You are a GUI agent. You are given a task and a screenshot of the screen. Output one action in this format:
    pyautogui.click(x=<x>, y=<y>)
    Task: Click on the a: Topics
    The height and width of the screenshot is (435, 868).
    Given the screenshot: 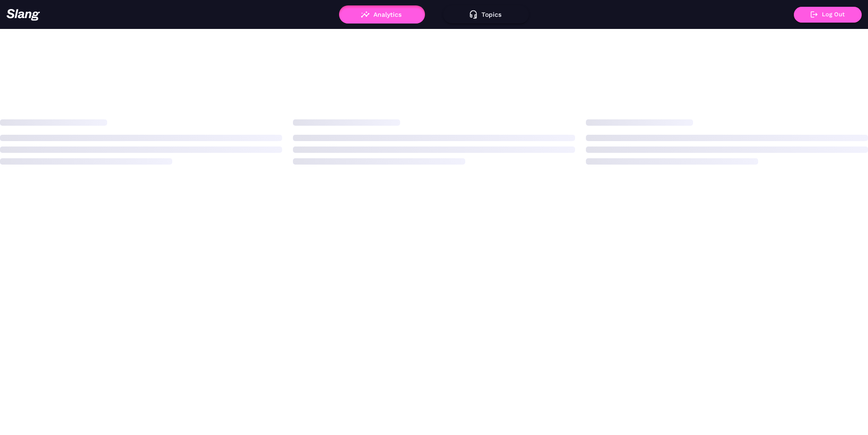 What is the action you would take?
    pyautogui.click(x=486, y=15)
    